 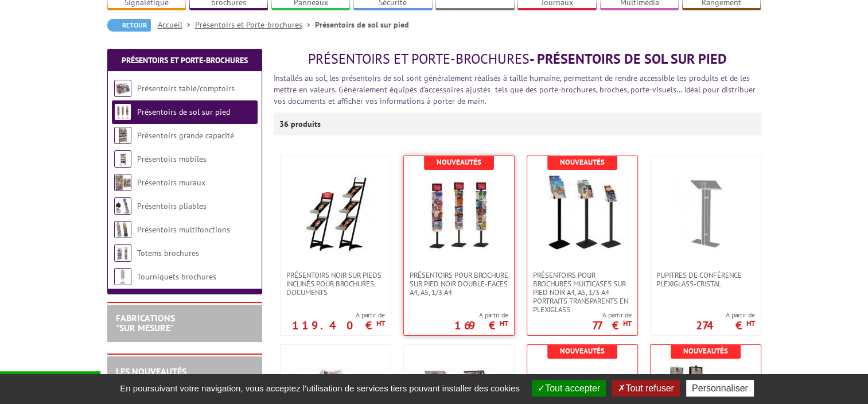 What do you see at coordinates (123, 159) in the screenshot?
I see `img: Présentoirs mobiles` at bounding box center [123, 159].